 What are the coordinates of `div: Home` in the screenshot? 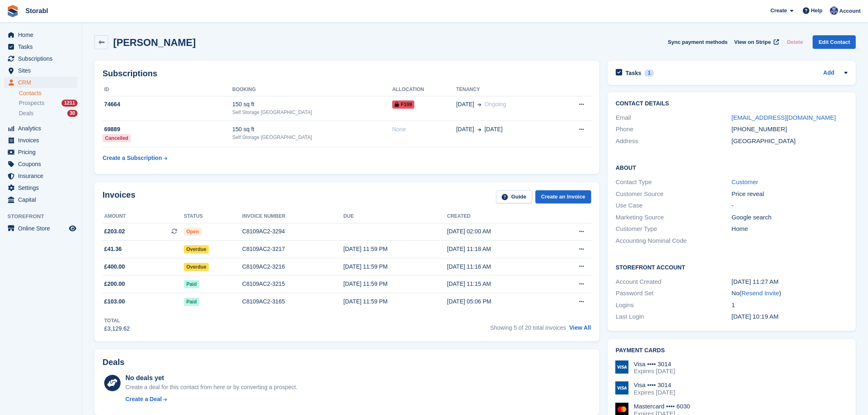 It's located at (789, 229).